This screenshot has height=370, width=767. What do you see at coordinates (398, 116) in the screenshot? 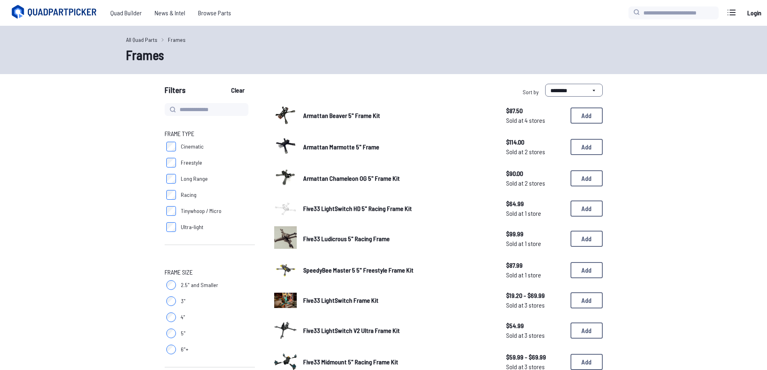
I see `a: Armattan Beaver 5" Frame Kit` at bounding box center [398, 116].